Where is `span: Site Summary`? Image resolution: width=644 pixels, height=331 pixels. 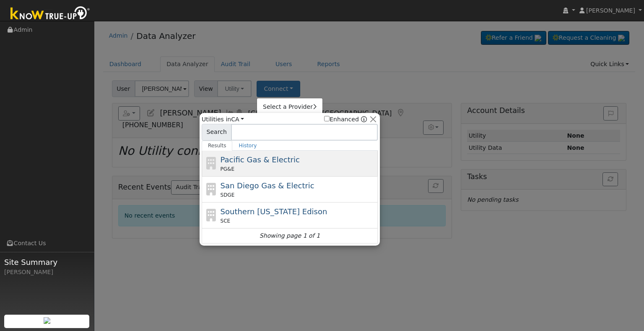
span: Site Summary is located at coordinates (47, 262).